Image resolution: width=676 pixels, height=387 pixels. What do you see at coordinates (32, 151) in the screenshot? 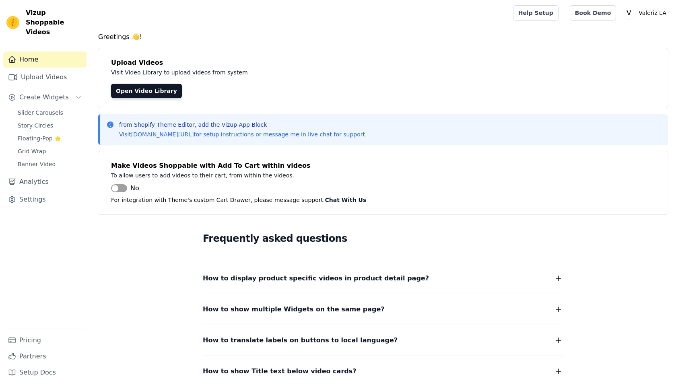
I see `span: Grid Wrap` at bounding box center [32, 151].